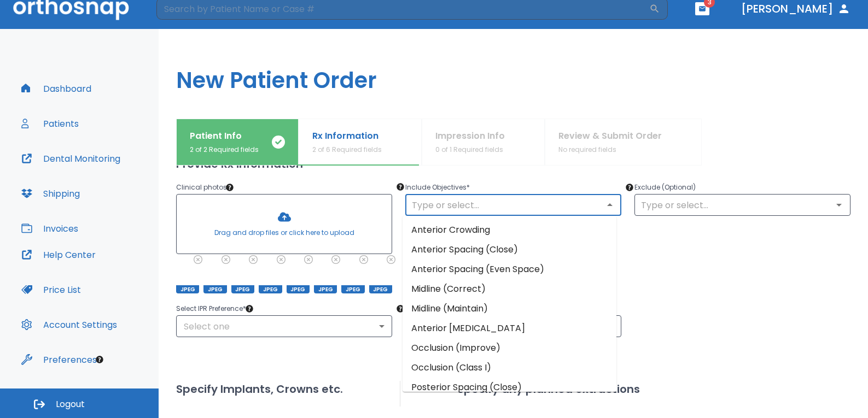 This screenshot has height=418, width=868. What do you see at coordinates (509, 230) in the screenshot?
I see `li: Anterior Crowding` at bounding box center [509, 230].